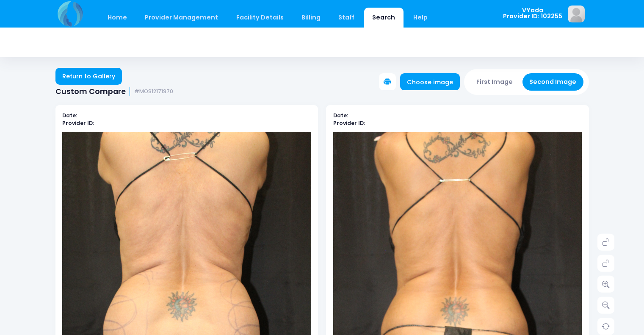  I want to click on a: Billing, so click(311, 17).